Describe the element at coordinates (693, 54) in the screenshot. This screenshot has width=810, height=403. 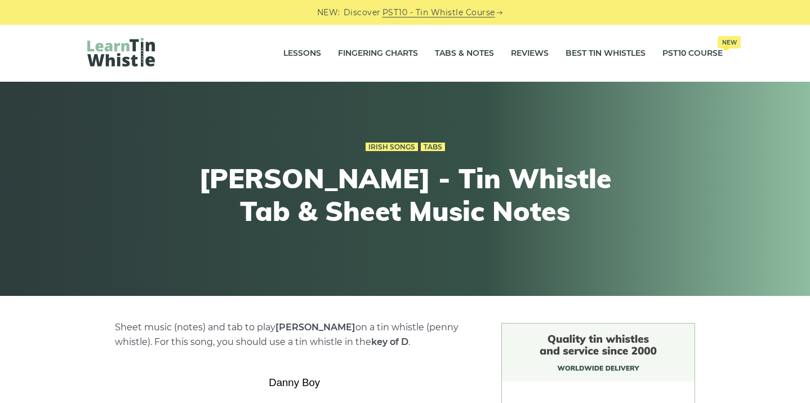
I see `a: PST10 CourseNew` at that location.